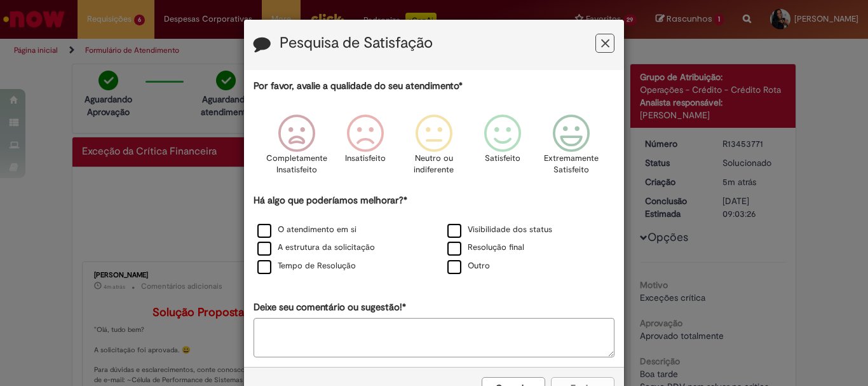  What do you see at coordinates (571, 164) in the screenshot?
I see `p: Extremamente Satisfeito` at bounding box center [571, 164].